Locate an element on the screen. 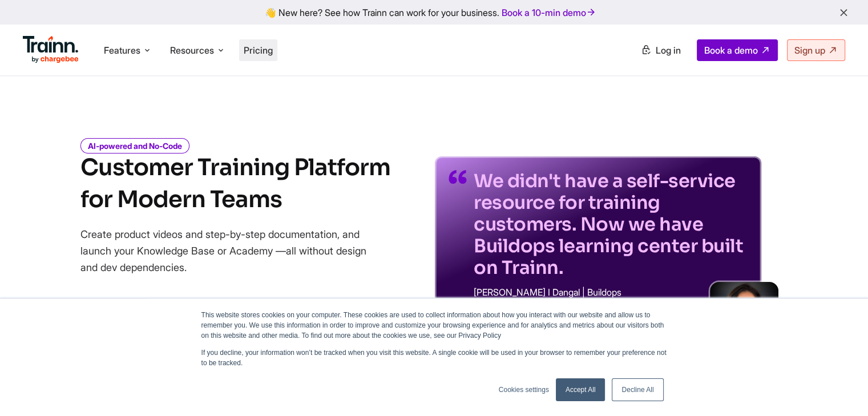  span: Book a demo is located at coordinates (732, 50).